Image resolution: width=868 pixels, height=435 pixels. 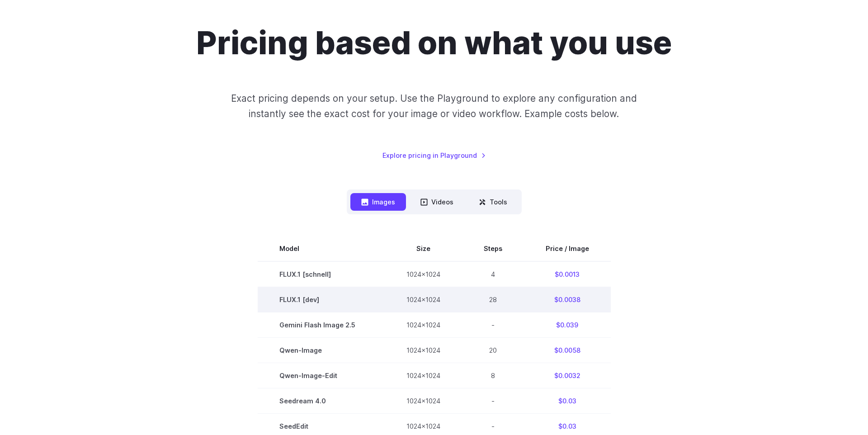 What do you see at coordinates (434, 155) in the screenshot?
I see `a: Explore pricing in Playground` at bounding box center [434, 155].